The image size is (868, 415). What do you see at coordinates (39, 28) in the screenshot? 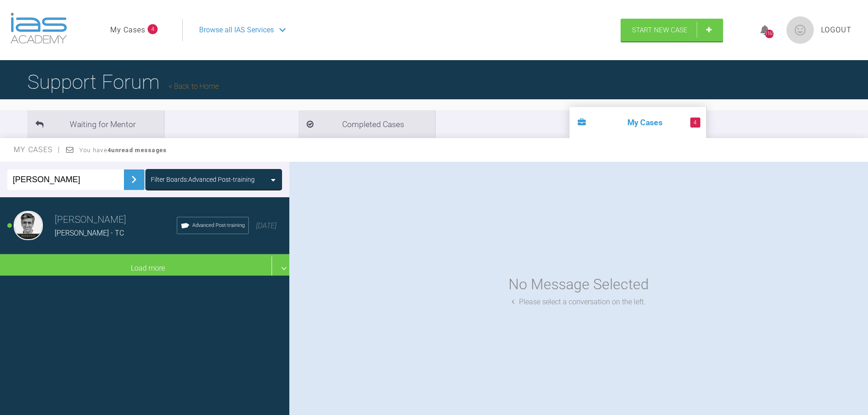
I see `img: logo-light.3e3ef733.png` at bounding box center [39, 28].